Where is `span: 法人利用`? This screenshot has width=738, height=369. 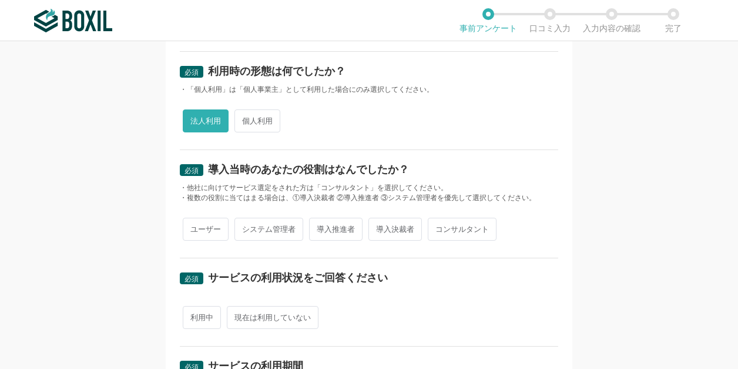 span: 法人利用 is located at coordinates (206, 120).